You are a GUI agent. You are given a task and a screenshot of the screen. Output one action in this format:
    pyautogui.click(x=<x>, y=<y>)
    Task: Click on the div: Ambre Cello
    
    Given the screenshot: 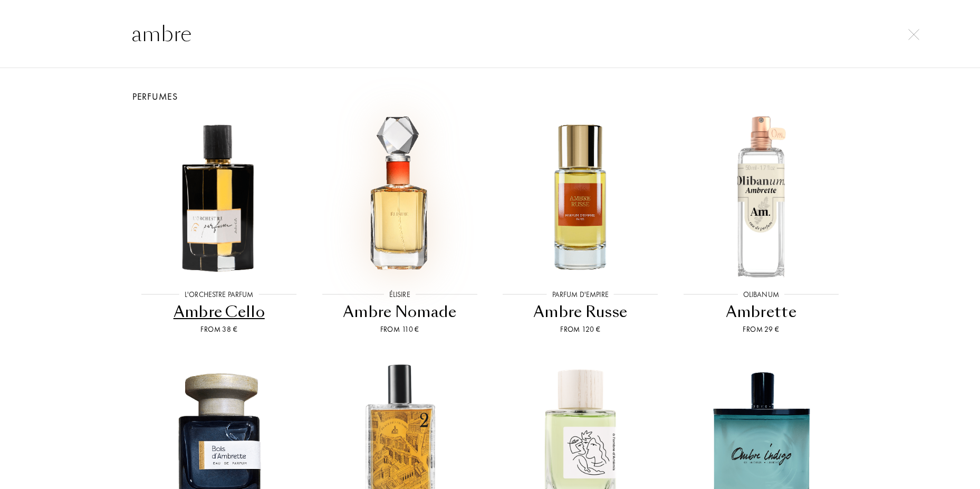 What is the action you would take?
    pyautogui.click(x=219, y=312)
    